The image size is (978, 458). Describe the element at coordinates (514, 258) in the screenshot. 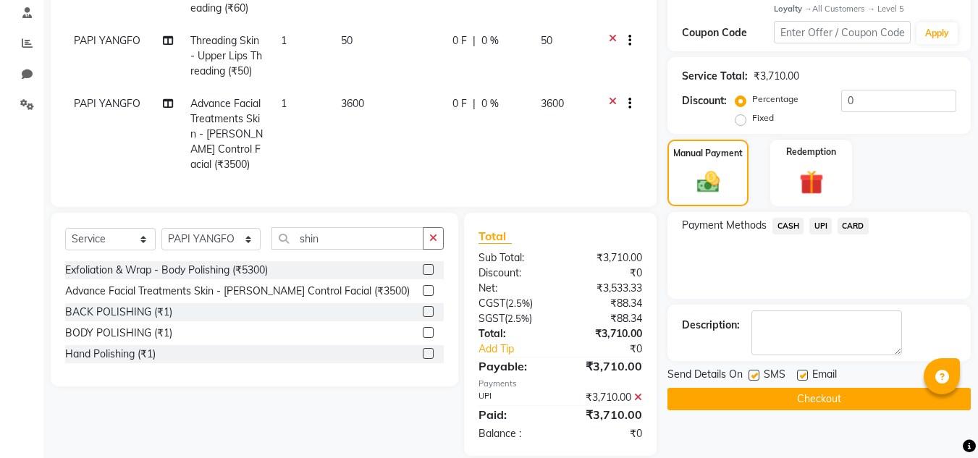

I see `div: Sub Total:` at that location.